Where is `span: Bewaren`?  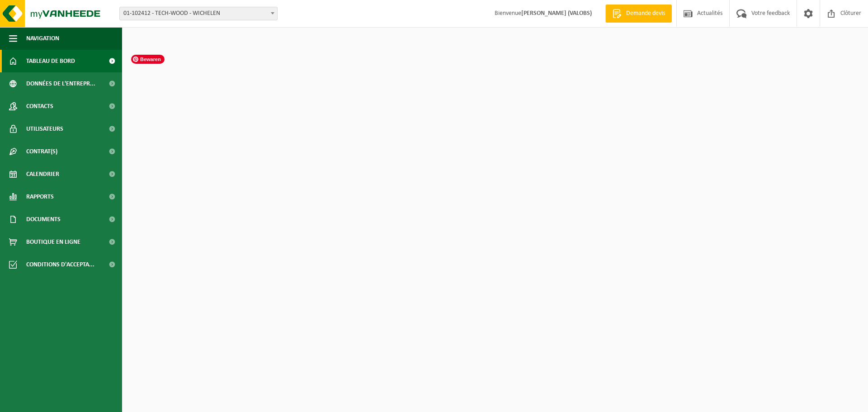 span: Bewaren is located at coordinates (148, 59).